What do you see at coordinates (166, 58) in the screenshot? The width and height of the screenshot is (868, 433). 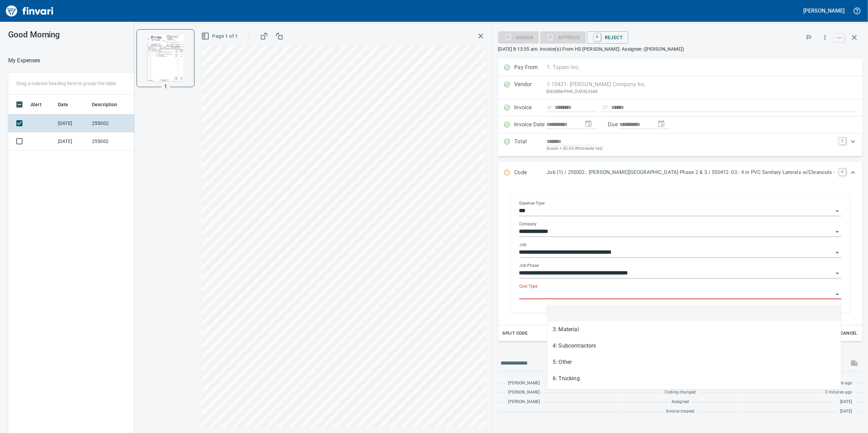 I see `img: Page 1` at bounding box center [166, 58].